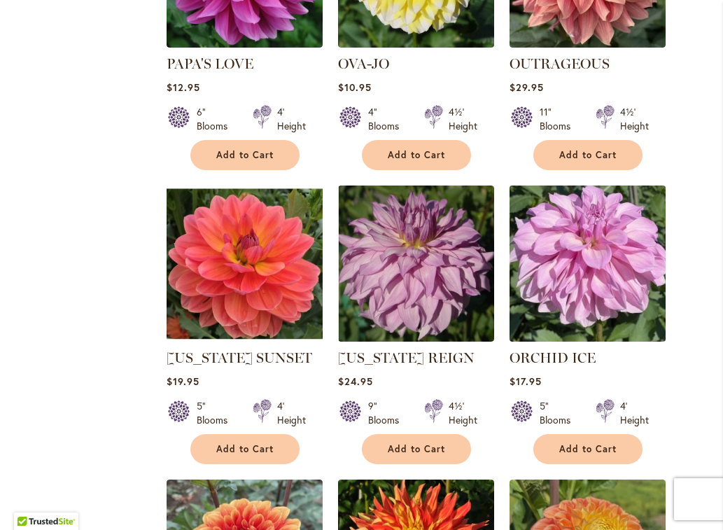 The height and width of the screenshot is (530, 723). What do you see at coordinates (526, 87) in the screenshot?
I see `span: $29.95` at bounding box center [526, 87].